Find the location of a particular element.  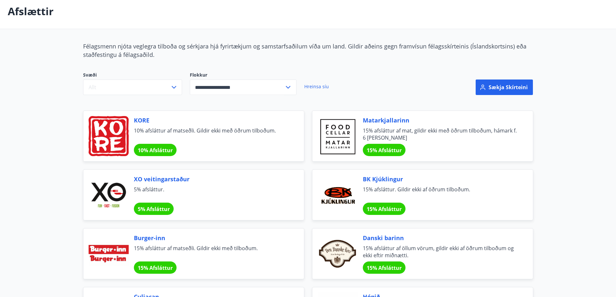

span: 5% afsláttur. is located at coordinates (211, 193).